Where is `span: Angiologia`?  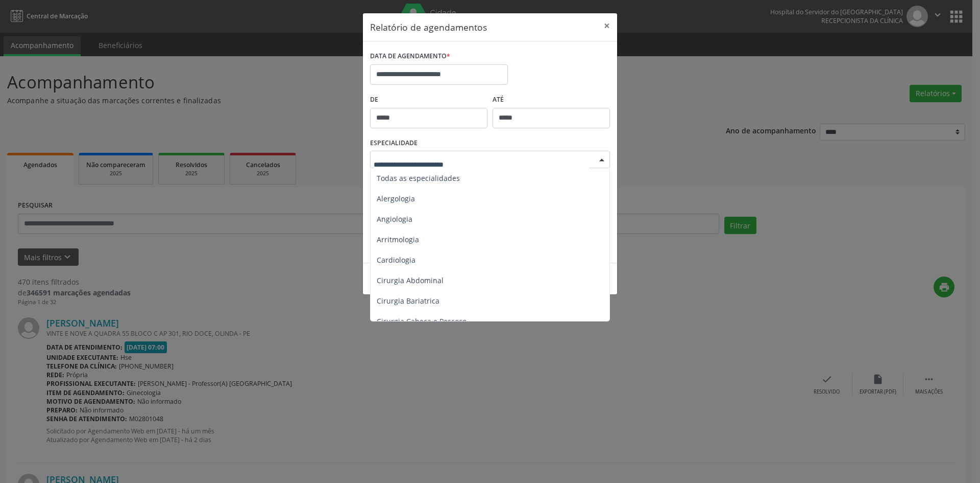
span: Angiologia is located at coordinates (394, 219).